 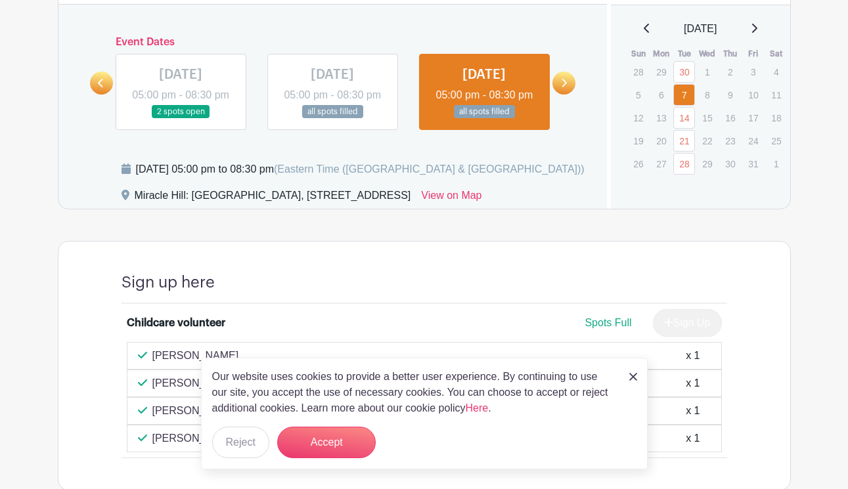 What do you see at coordinates (730, 118) in the screenshot?
I see `p: 16` at bounding box center [730, 118].